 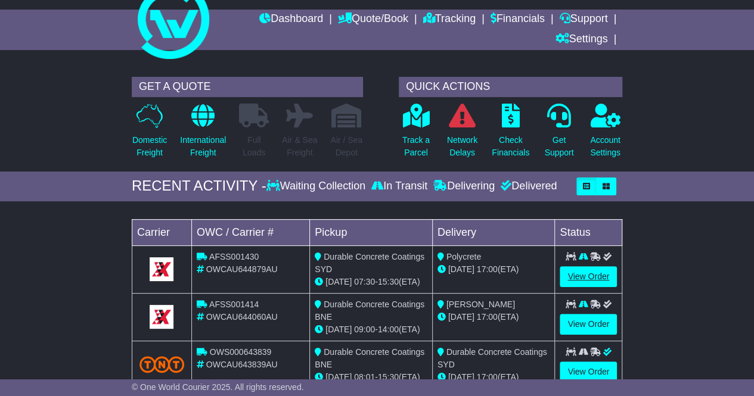 I want to click on span: OWCAU644879AU, so click(x=242, y=269).